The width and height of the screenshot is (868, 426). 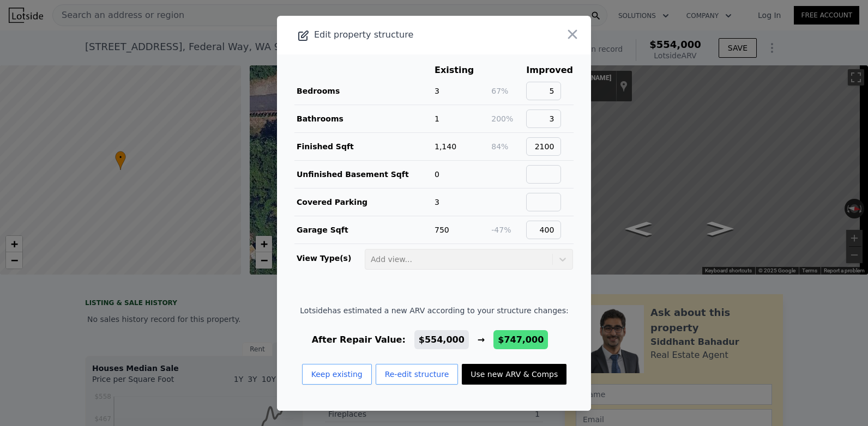 What do you see at coordinates (364, 91) in the screenshot?
I see `td: Bedrooms` at bounding box center [364, 91].